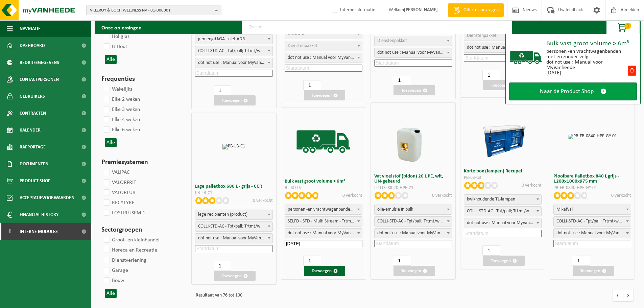 The height and width of the screenshot is (308, 644). Describe the element at coordinates (234, 215) in the screenshot. I see `span: lege recipiënten (product)` at that location.